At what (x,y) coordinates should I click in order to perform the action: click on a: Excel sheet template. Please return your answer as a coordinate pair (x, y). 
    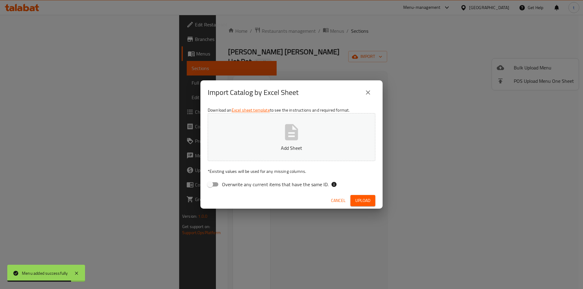
    Looking at the image, I should click on (251, 110).